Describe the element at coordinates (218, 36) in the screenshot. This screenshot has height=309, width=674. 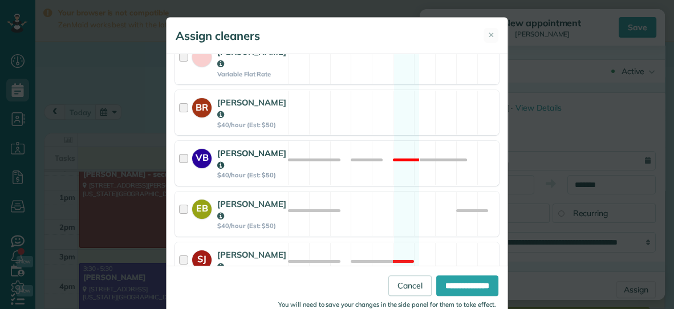
I see `h5: Assign cleaners` at that location.